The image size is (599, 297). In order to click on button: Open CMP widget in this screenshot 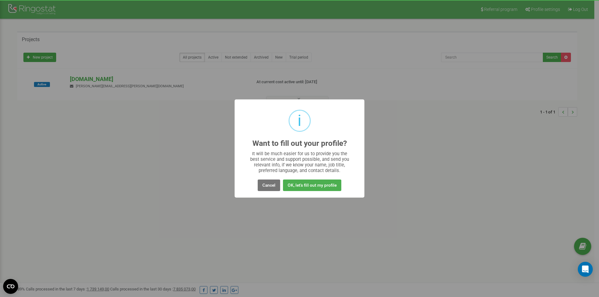, I will do `click(11, 287)`.